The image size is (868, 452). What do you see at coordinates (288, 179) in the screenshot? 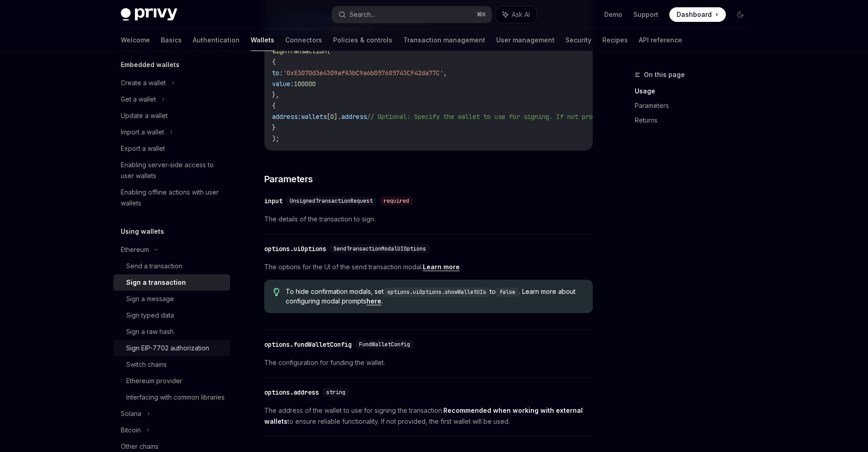
I see `span: Parameters` at bounding box center [288, 179].